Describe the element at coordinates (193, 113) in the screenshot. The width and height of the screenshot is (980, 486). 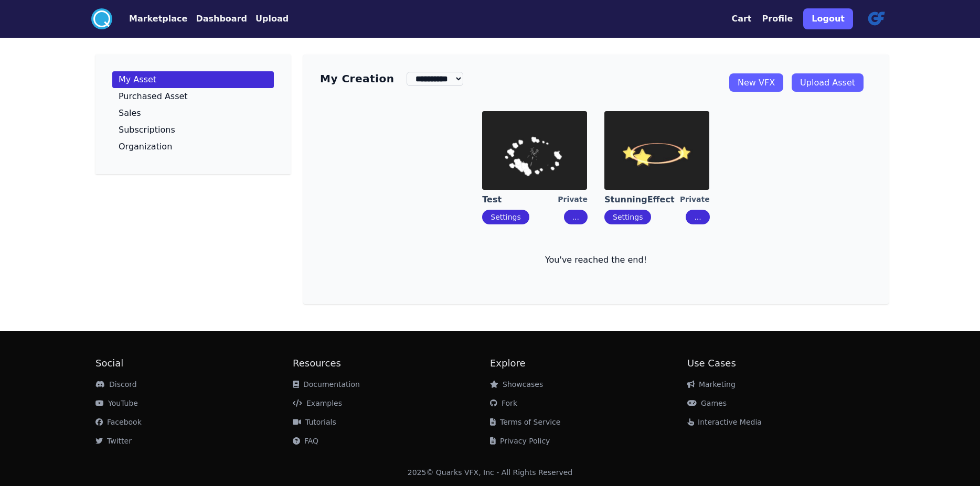
I see `a: Sales` at that location.